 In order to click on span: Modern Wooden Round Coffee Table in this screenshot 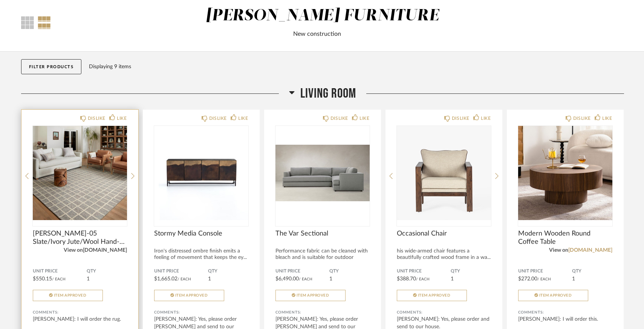, I will do `click(565, 238)`.